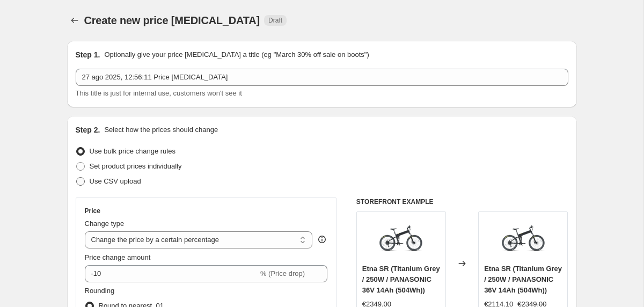  I want to click on h2: Step 2., so click(88, 130).